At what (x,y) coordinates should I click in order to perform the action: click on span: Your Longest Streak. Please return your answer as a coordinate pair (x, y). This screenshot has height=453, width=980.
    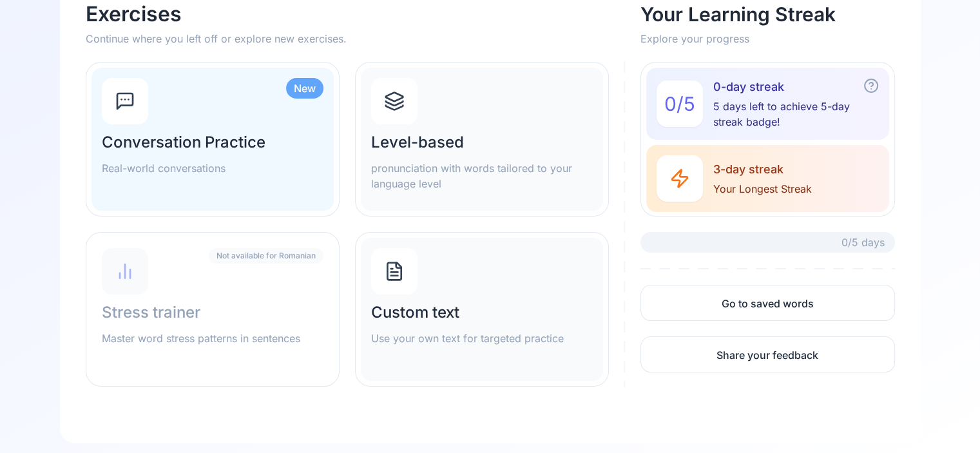
    Looking at the image, I should click on (762, 189).